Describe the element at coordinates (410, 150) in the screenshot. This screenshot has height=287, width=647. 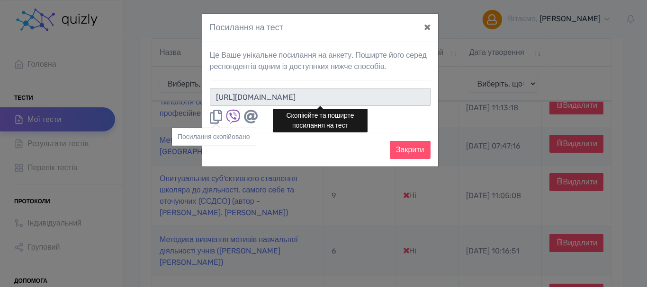
I see `button: Закрити` at that location.